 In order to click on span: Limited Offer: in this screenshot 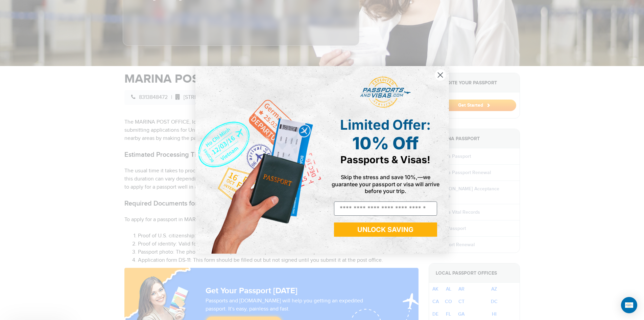, I will do `click(386, 125)`.